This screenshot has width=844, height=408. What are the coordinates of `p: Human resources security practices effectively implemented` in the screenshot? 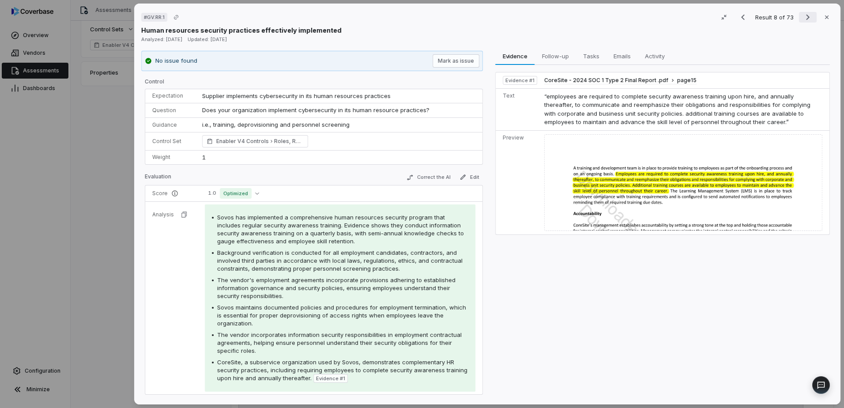 It's located at (242, 30).